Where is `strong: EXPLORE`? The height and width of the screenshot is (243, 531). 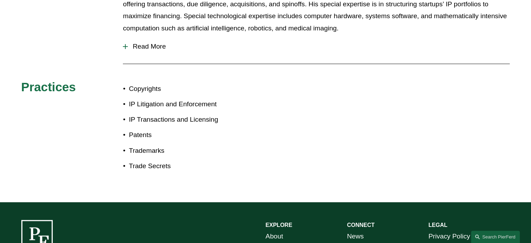
strong: EXPLORE is located at coordinates (279, 225).